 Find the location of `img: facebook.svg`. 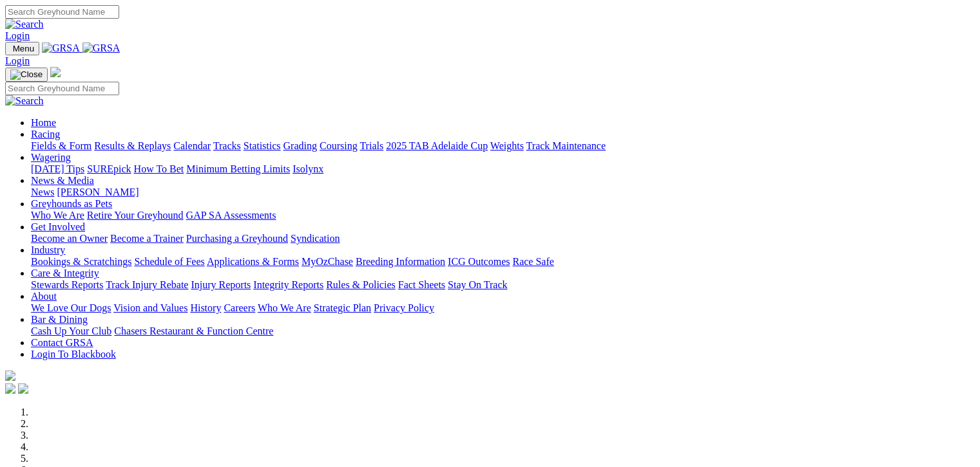

img: facebook.svg is located at coordinates (11, 389).